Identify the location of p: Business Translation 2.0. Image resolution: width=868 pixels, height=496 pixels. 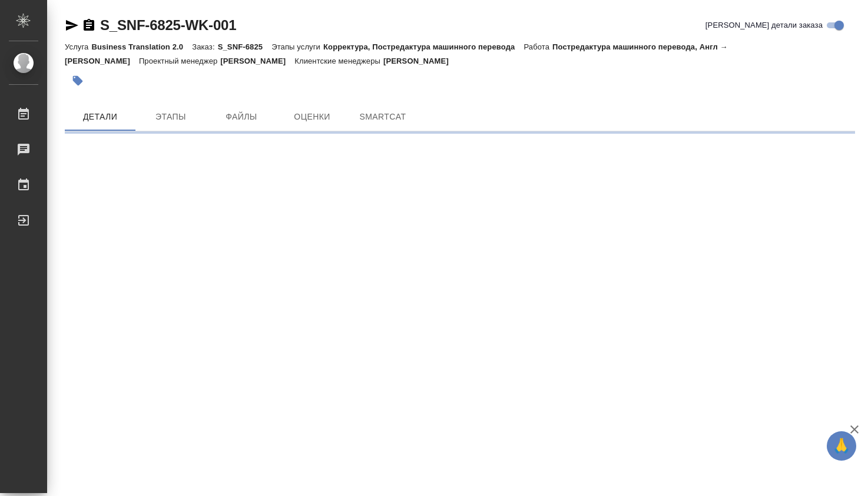
(142, 46).